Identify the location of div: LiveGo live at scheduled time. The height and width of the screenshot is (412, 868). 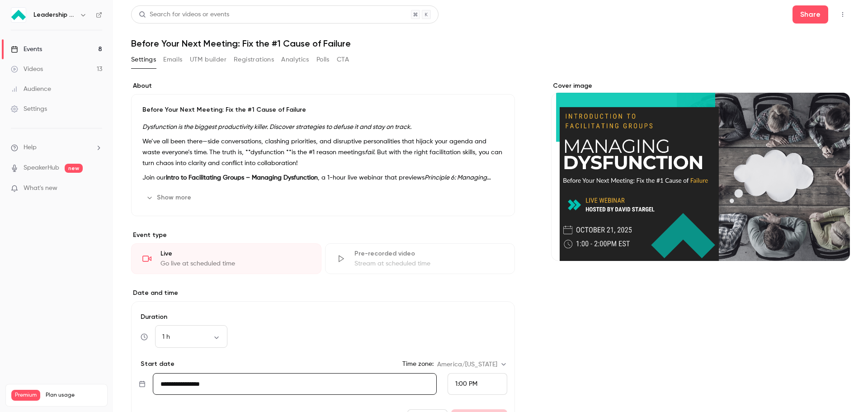
(226, 258).